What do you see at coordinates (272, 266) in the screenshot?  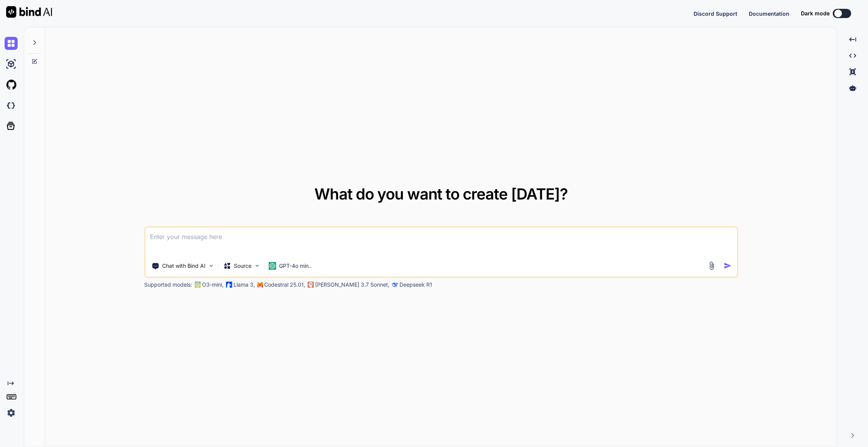 I see `img: GPT-4o mini` at bounding box center [272, 266].